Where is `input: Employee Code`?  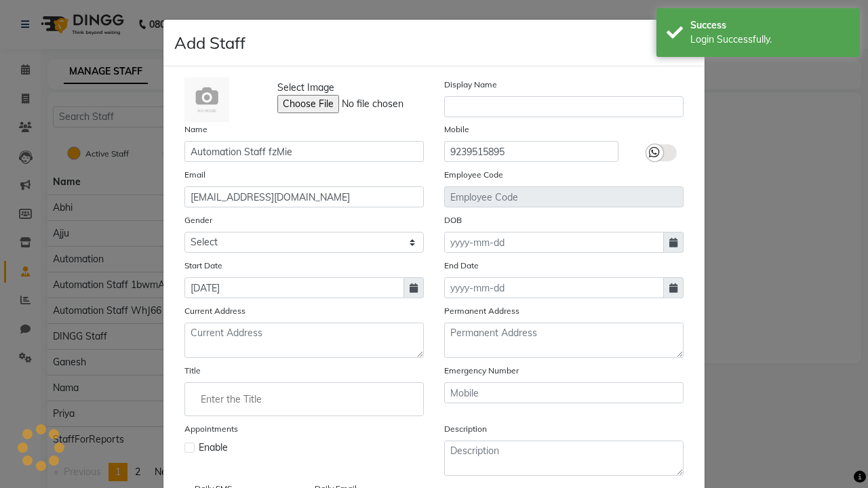
input: Employee Code is located at coordinates (563, 197).